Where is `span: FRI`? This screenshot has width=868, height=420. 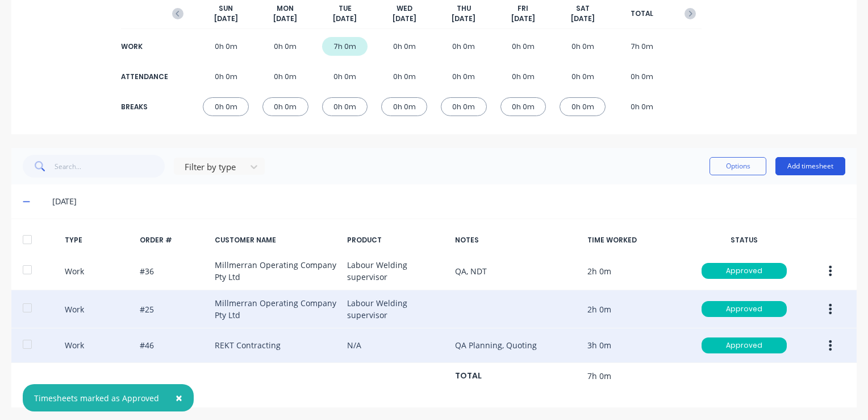
span: FRI is located at coordinates (523, 9).